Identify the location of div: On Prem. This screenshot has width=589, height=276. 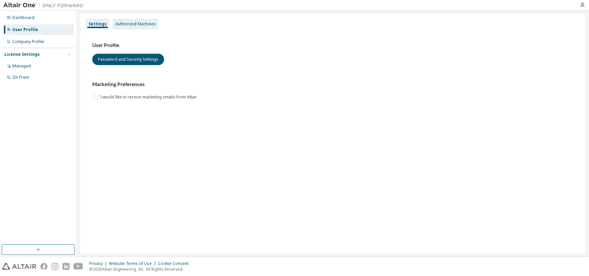
(21, 78).